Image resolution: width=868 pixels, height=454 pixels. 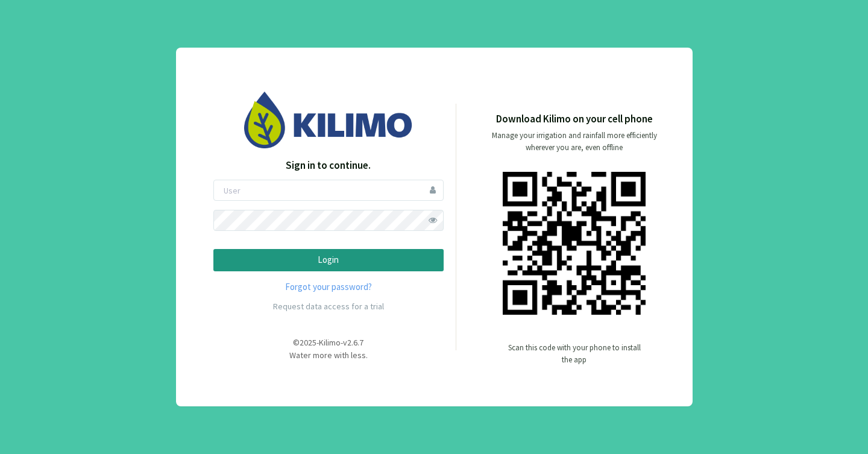 What do you see at coordinates (574, 353) in the screenshot?
I see `p: Scan this code with your phone to install the app` at bounding box center [574, 353].